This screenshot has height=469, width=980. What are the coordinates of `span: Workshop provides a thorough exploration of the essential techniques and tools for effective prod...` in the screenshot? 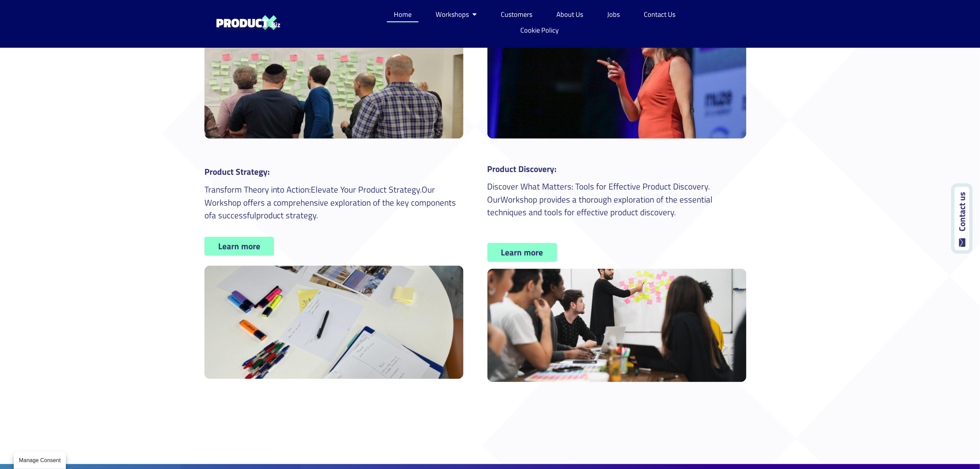 It's located at (600, 199).